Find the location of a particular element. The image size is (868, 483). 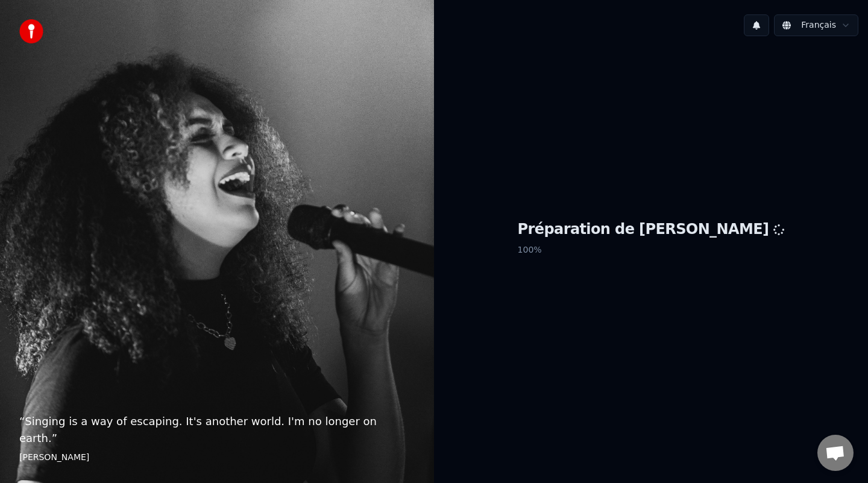

img: youka is located at coordinates (31, 31).